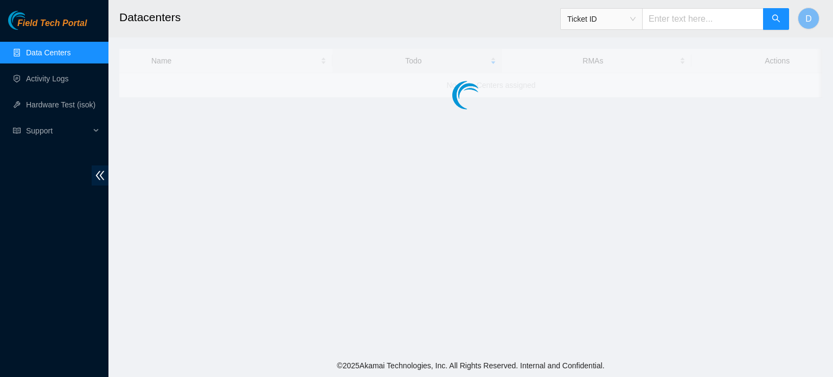  Describe the element at coordinates (52, 23) in the screenshot. I see `span: Field Tech Portal` at that location.